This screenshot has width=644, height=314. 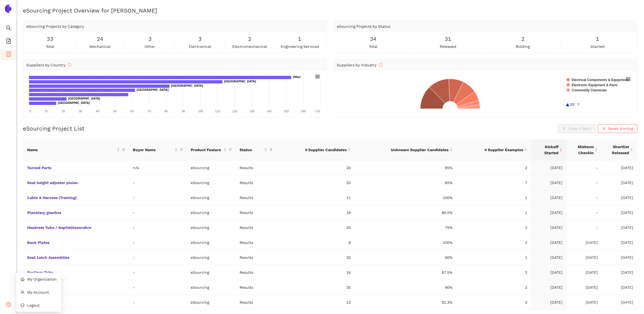 I want to click on text: 0, so click(x=30, y=111).